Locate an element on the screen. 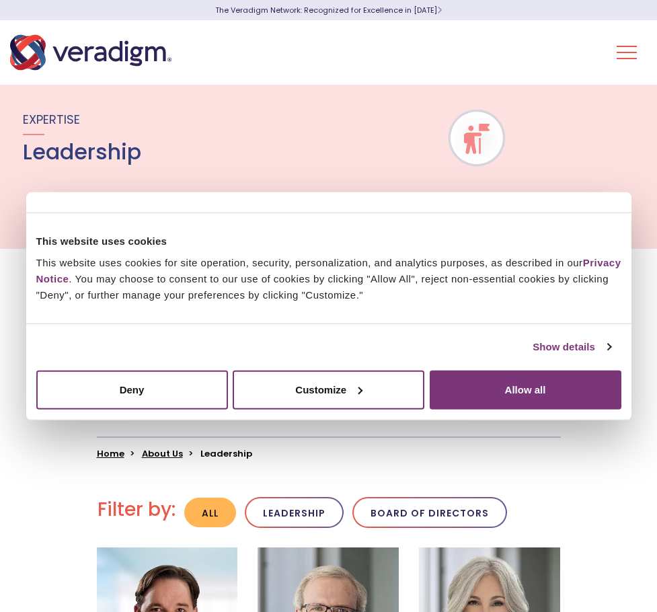  h1: Leadership is located at coordinates (82, 152).